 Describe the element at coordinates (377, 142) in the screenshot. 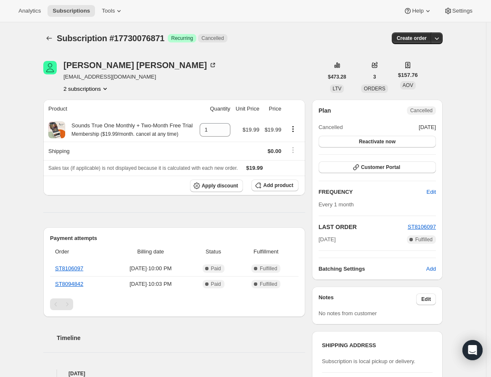

I see `button: Reactivate now` at that location.